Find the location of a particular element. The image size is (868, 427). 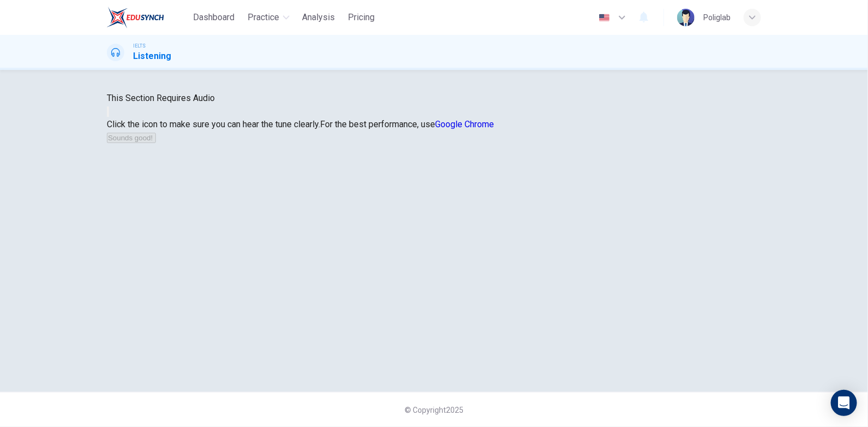

span: © Copyright 2025 is located at coordinates (434, 410).